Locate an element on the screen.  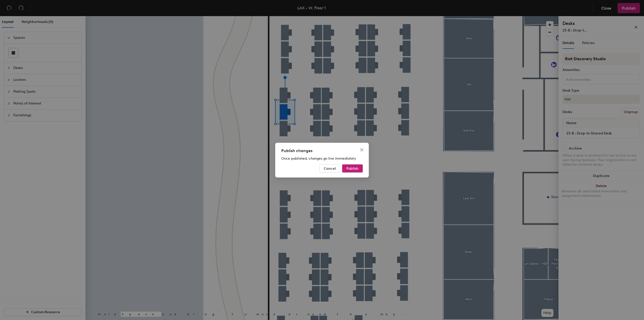
span: close is located at coordinates (362, 150).